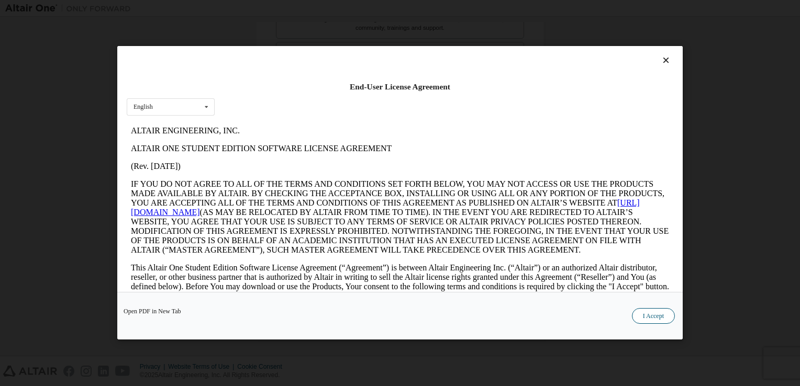 The image size is (800, 386). Describe the element at coordinates (653, 317) in the screenshot. I see `button: I Accept` at that location.